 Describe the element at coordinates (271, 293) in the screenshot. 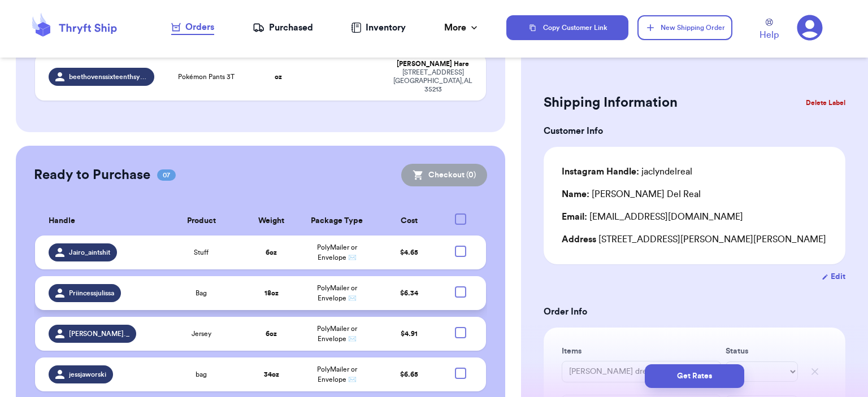

I see `strong: 18 oz` at that location.